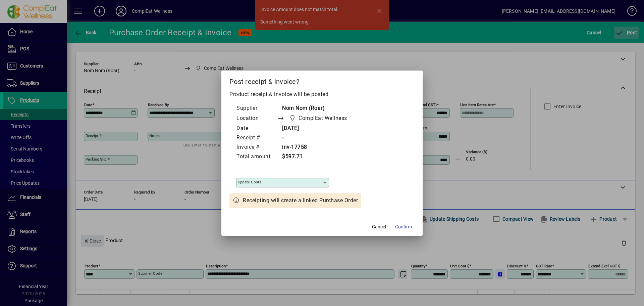 This screenshot has height=306, width=644. Describe the element at coordinates (403, 227) in the screenshot. I see `span: Confirm` at that location.